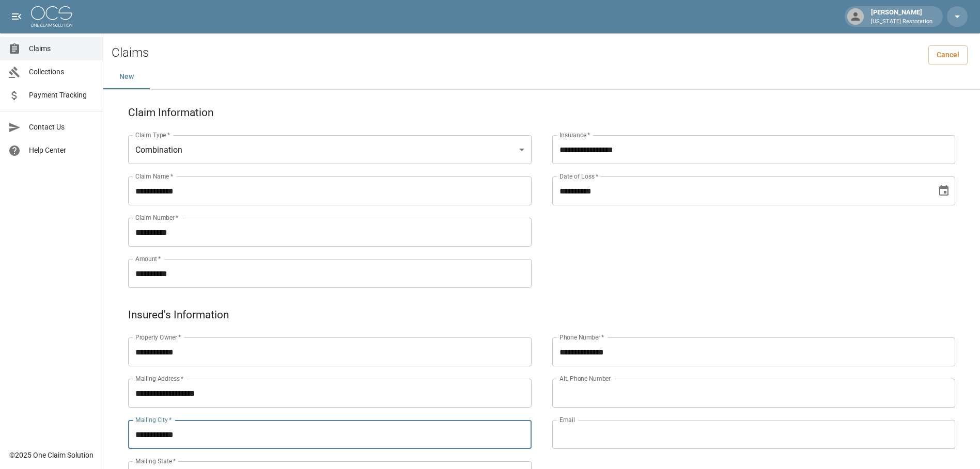 This screenshot has width=980, height=469. I want to click on label: Mailing Address, so click(159, 379).